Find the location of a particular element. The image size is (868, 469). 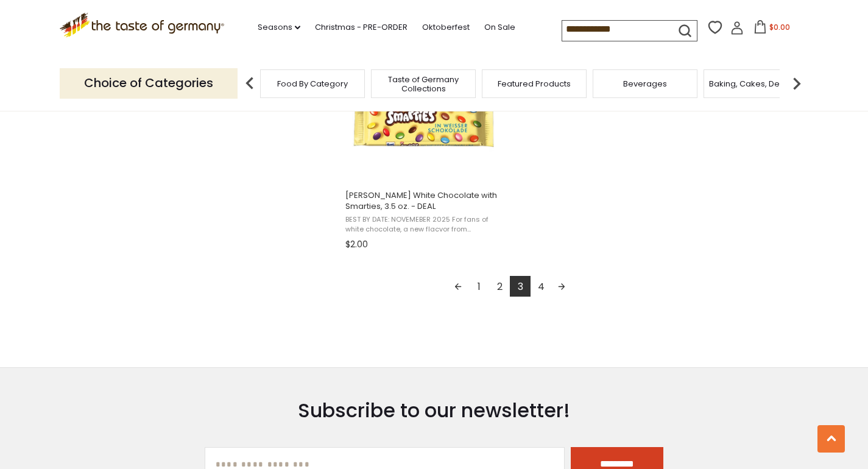

span: Food By Category is located at coordinates (313, 83).